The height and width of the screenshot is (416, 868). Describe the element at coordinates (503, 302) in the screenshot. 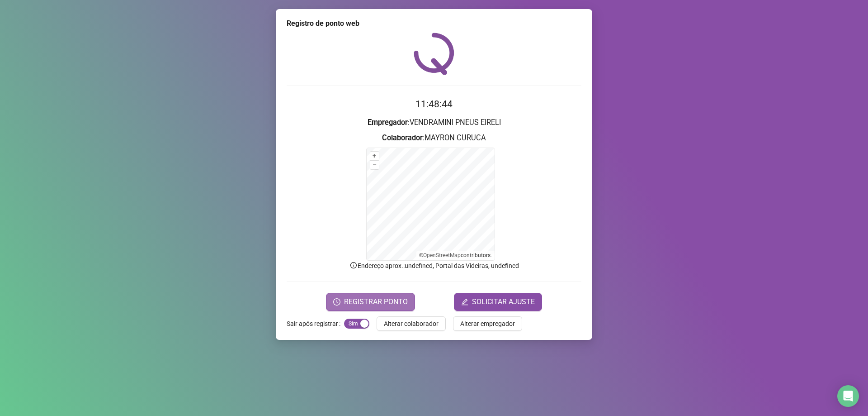

I see `span: SOLICITAR AJUSTE` at that location.